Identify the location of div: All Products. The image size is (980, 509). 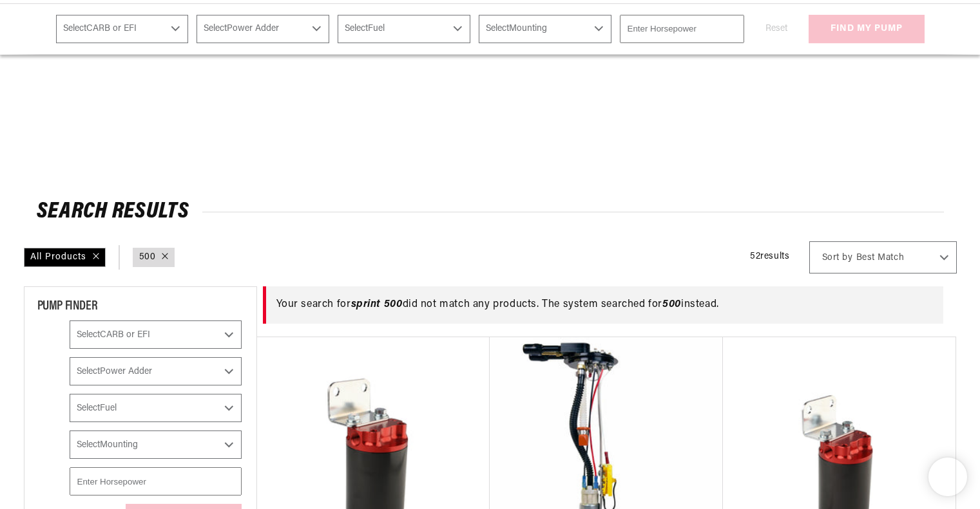
(65, 257).